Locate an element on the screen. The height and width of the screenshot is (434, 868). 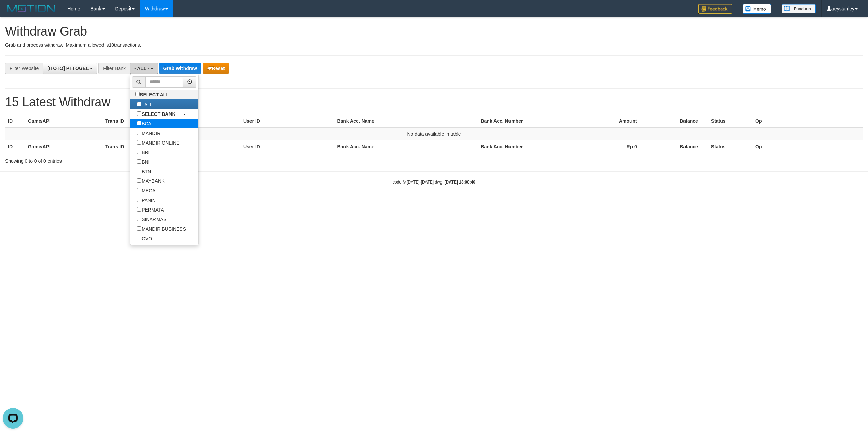
button: Open LiveChat chat widget is located at coordinates (13, 13).